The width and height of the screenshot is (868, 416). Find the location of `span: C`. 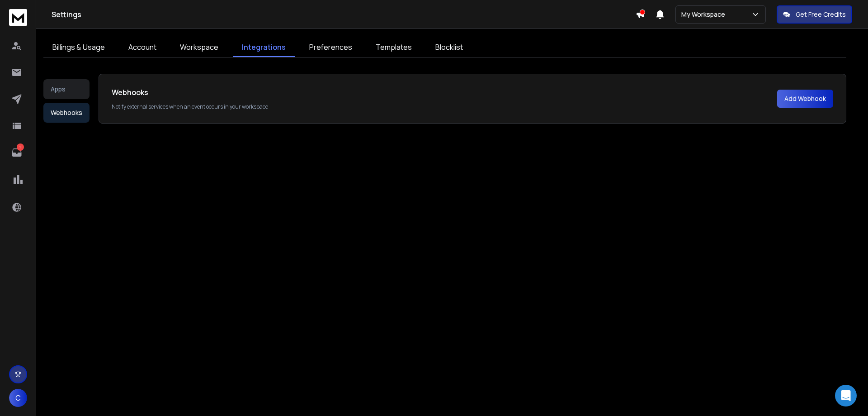

span: C is located at coordinates (18, 398).